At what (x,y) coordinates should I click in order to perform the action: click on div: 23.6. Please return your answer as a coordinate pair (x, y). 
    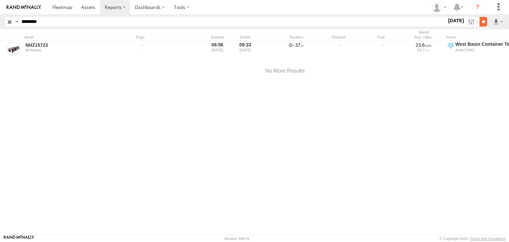
    Looking at the image, I should click on (423, 45).